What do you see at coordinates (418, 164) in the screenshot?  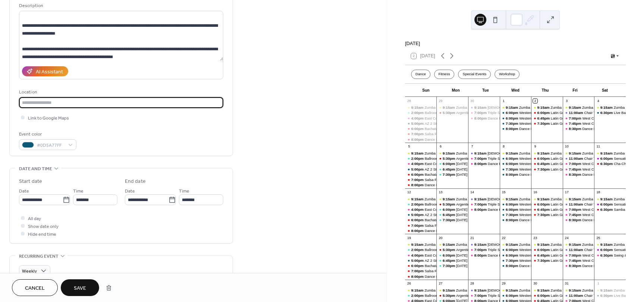 I see `span: 4:00pm` at bounding box center [418, 164].